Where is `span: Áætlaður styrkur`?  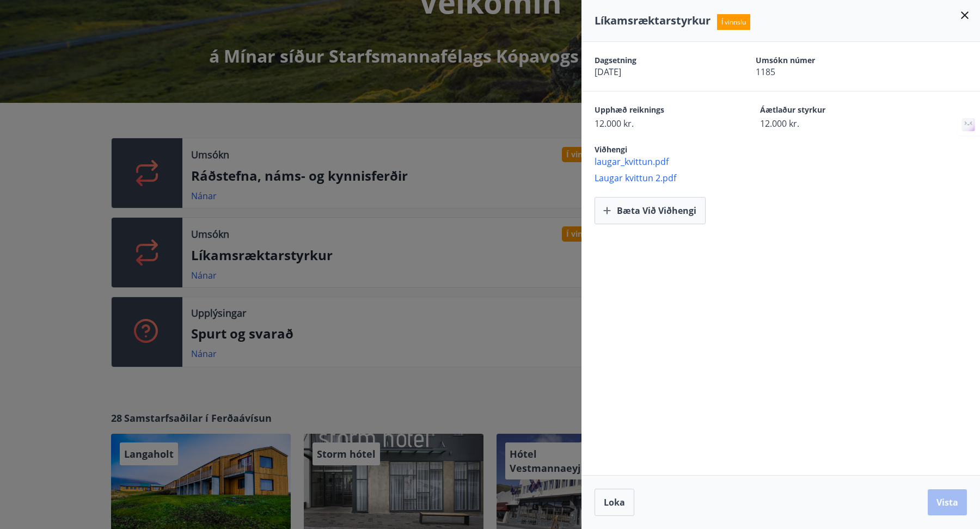 span: Áætlaður styrkur is located at coordinates (824, 111).